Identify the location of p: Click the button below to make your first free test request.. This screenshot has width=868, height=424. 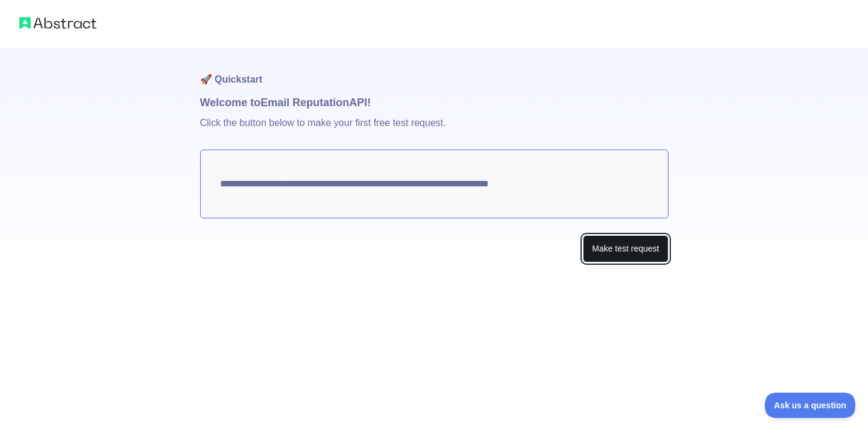
(434, 131).